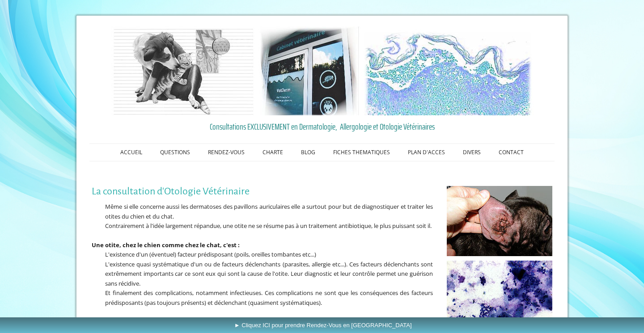 The image size is (644, 333). Describe the element at coordinates (269, 298) in the screenshot. I see `span: Et finalement des complications, notamment infectieuses. Ces complications ne sont que les conséq...` at that location.